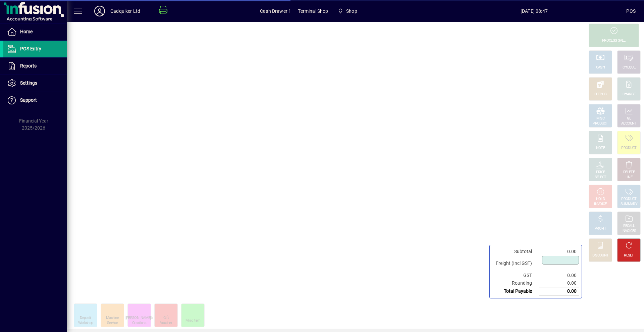 This screenshot has height=332, width=644. What do you see at coordinates (629, 119) in the screenshot?
I see `div: GL` at bounding box center [629, 119].